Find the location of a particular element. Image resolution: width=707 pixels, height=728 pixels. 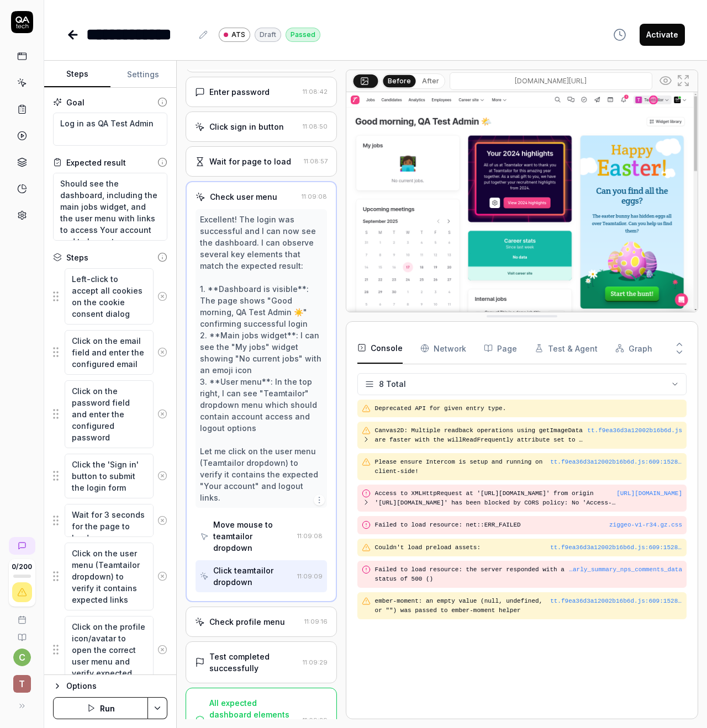

button: Before is located at coordinates (399, 81).